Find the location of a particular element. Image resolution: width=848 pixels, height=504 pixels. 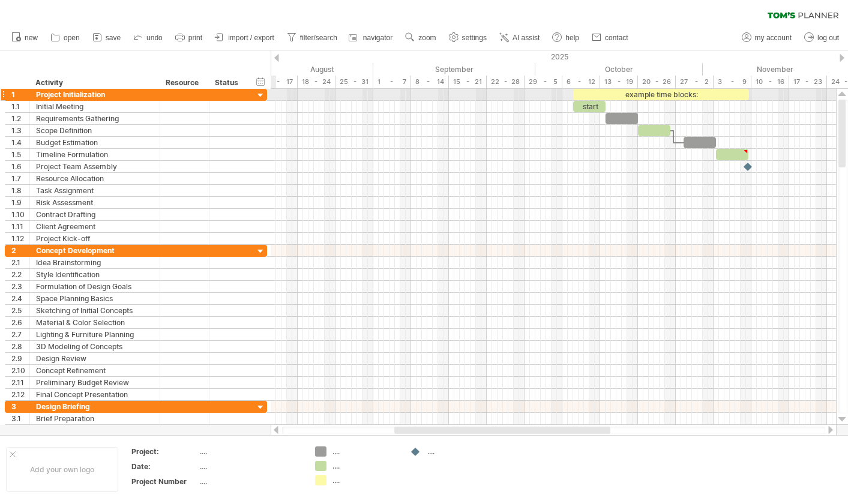

a: open is located at coordinates (65, 37).